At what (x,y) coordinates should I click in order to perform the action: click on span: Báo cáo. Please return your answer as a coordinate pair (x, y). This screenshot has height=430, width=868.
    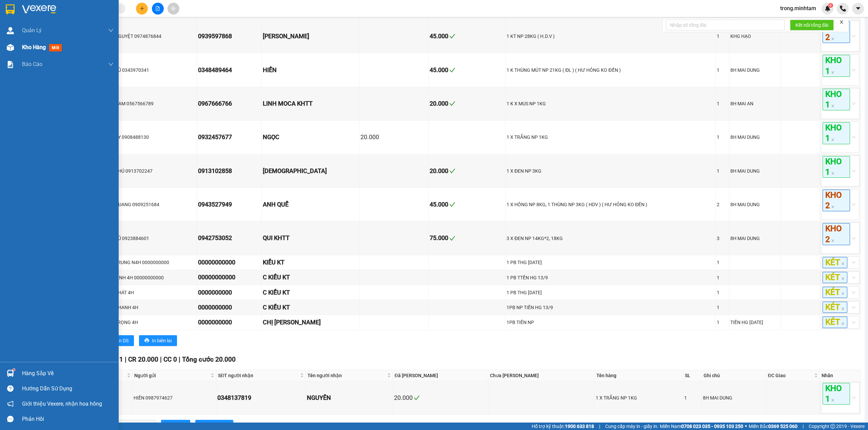
    Looking at the image, I should click on (32, 64).